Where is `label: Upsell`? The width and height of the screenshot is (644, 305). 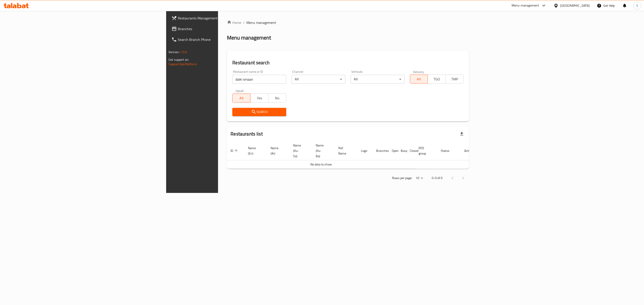
label: Upsell is located at coordinates (240, 90).